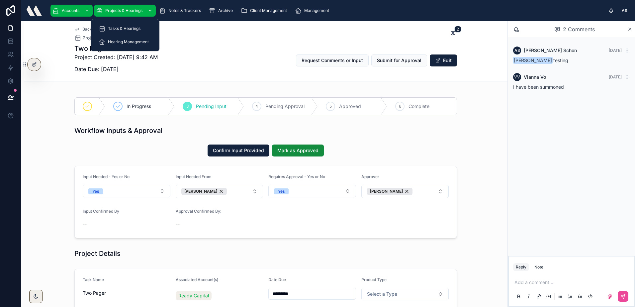 This screenshot has width=635, height=307. I want to click on span: Input Confirmed By, so click(101, 211).